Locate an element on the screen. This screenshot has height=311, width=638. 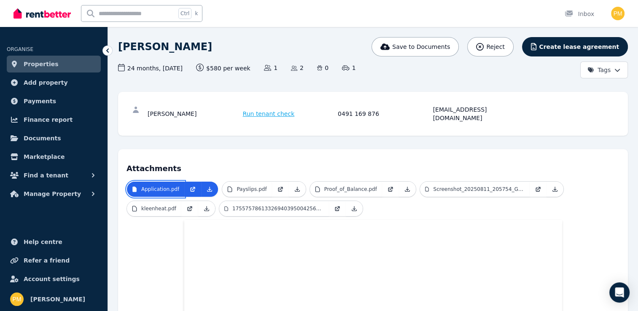
a: 17557578613326940395004256288838.jpg is located at coordinates (274, 209).